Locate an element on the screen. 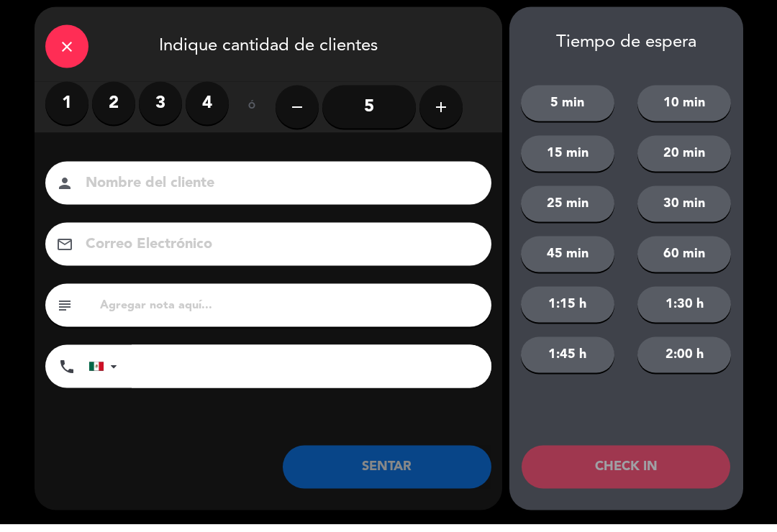 This screenshot has width=777, height=532. button: 20 min is located at coordinates (684, 161).